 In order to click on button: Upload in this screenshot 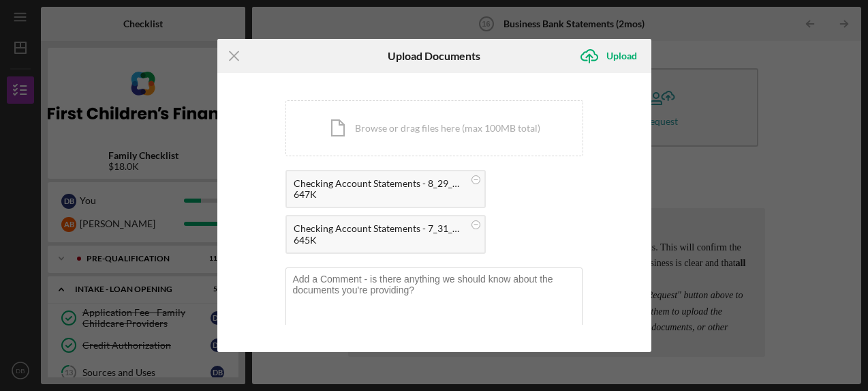, I will do `click(611, 56)`.